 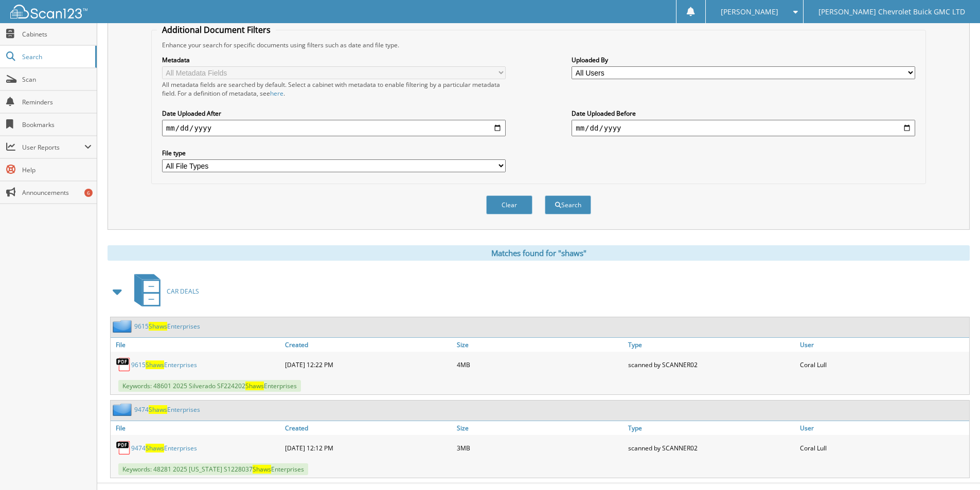 I want to click on span: Search, so click(x=56, y=57).